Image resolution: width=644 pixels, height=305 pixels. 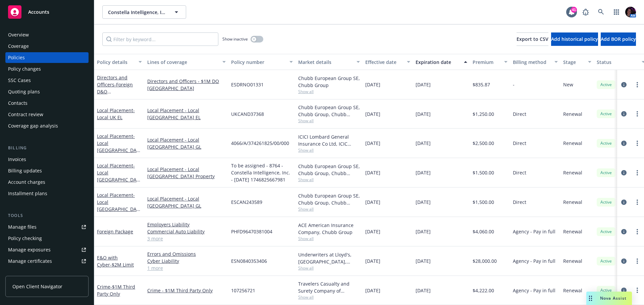 What do you see at coordinates (481, 85) in the screenshot?
I see `span: $835.87` at bounding box center [481, 85].